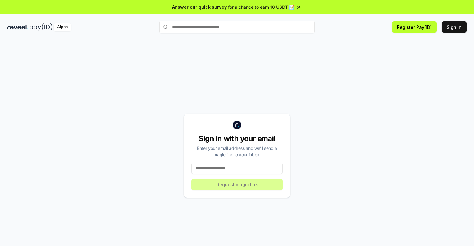  Describe the element at coordinates (62, 27) in the screenshot. I see `div: Alpha` at that location.